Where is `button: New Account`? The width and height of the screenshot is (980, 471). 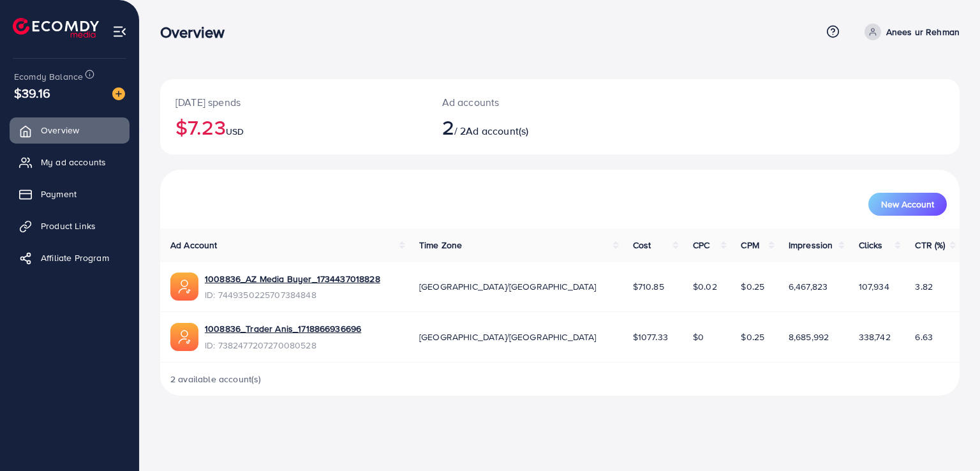
button: New Account is located at coordinates (908, 204).